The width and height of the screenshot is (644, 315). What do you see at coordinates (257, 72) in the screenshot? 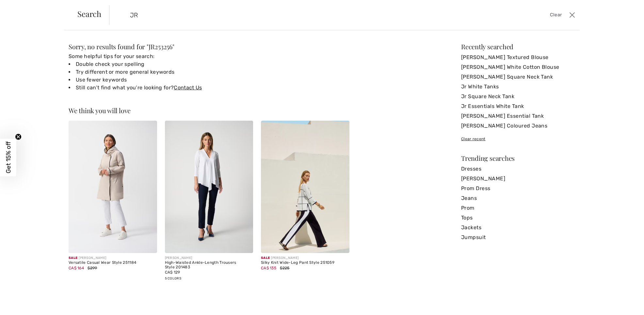
I see `div: Some helpful tips for your search:` at bounding box center [257, 72].